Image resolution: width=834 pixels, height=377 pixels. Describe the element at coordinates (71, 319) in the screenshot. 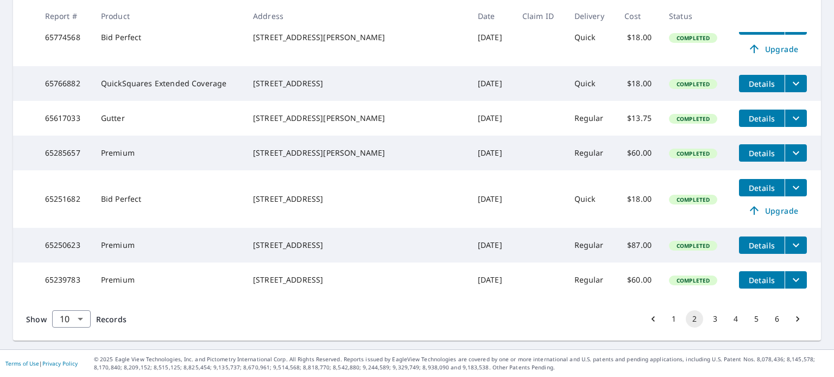

I see `div: Show 10 records` at that location.